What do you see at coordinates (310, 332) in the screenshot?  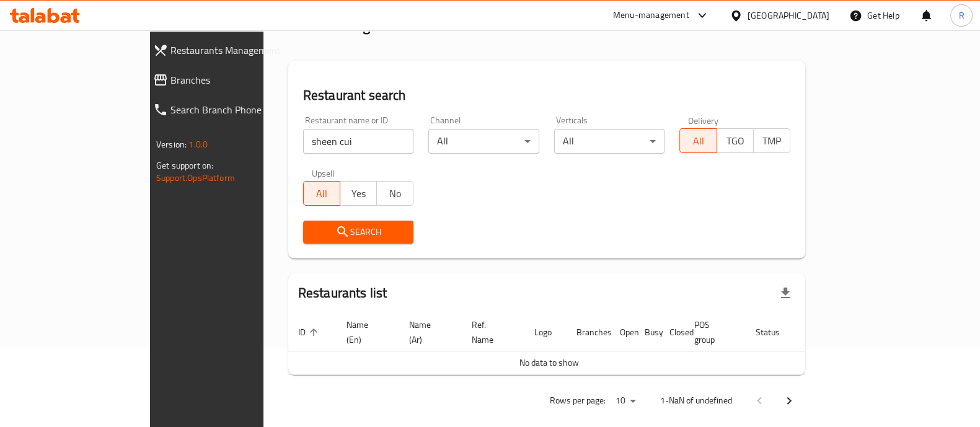 I see `span: ID` at bounding box center [310, 332].